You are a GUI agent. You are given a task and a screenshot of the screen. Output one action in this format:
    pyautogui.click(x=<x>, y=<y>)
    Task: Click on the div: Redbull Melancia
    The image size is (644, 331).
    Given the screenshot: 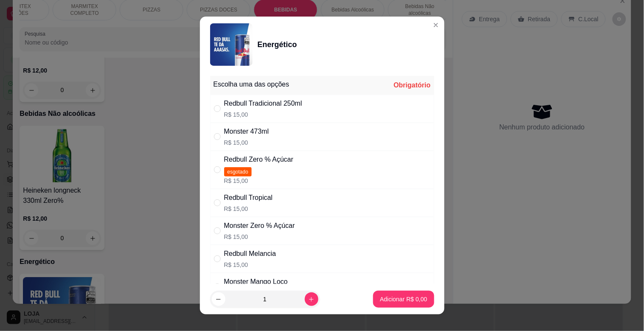 What is the action you would take?
    pyautogui.click(x=250, y=253)
    